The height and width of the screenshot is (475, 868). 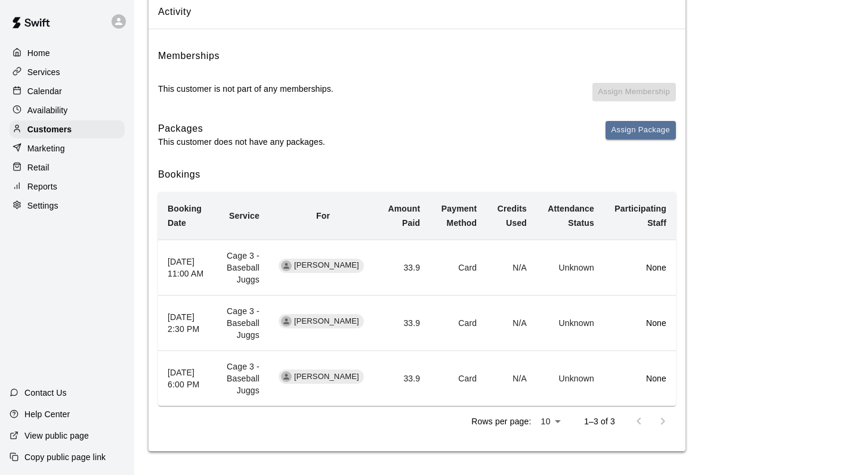 What do you see at coordinates (405, 216) in the screenshot?
I see `b: Amount Paid` at bounding box center [405, 216].